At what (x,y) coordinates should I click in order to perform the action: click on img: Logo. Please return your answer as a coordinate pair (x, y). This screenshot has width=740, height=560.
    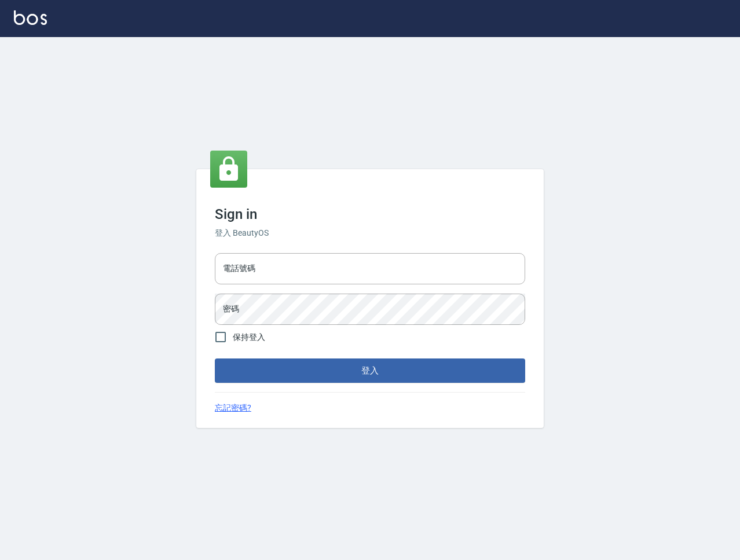
    Looking at the image, I should click on (30, 18).